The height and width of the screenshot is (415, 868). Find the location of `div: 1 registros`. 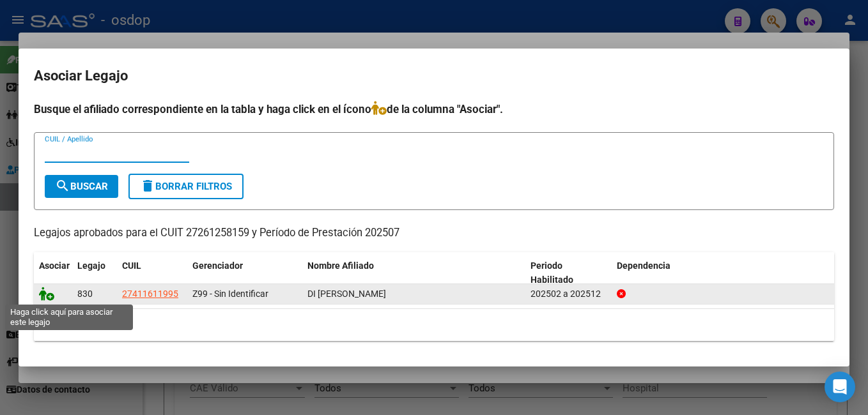

div: 1 registros is located at coordinates (434, 325).